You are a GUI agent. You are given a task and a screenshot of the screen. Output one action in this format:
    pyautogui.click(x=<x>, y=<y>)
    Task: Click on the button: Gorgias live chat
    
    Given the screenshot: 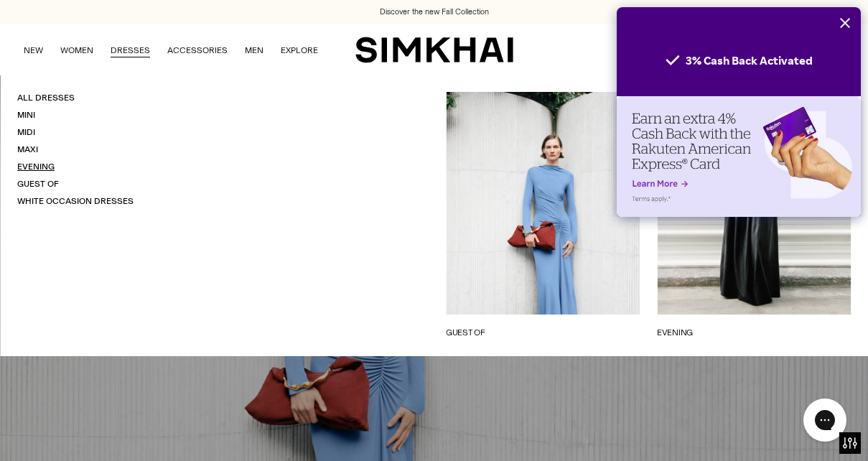 What is the action you would take?
    pyautogui.click(x=29, y=27)
    